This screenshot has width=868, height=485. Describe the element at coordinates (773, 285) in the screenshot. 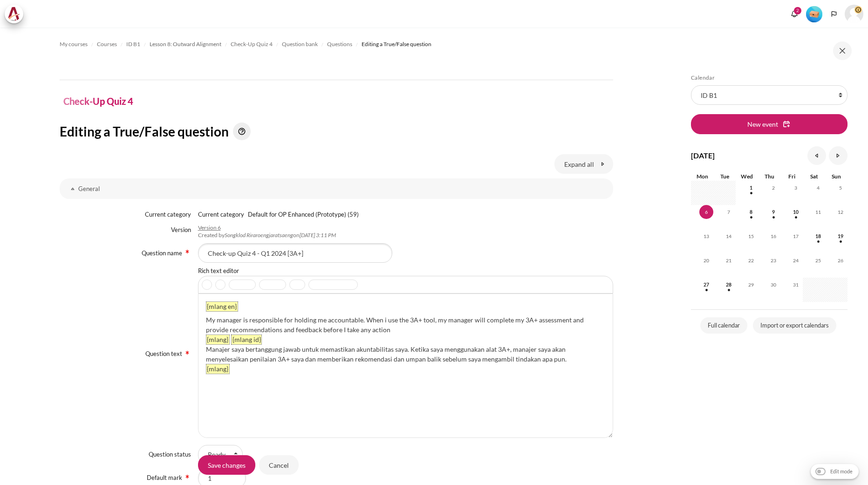

I see `span: 30` at that location.